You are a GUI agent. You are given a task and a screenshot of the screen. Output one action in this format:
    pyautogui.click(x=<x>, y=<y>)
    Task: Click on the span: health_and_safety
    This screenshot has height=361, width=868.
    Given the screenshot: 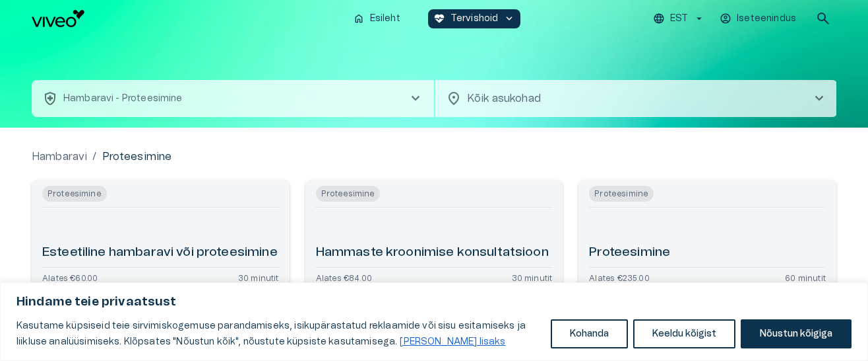 What is the action you would take?
    pyautogui.click(x=50, y=98)
    